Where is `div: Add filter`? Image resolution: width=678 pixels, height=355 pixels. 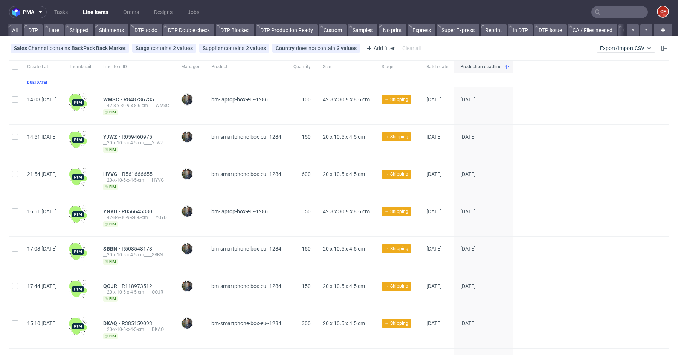
div: Add filter is located at coordinates (380, 48).